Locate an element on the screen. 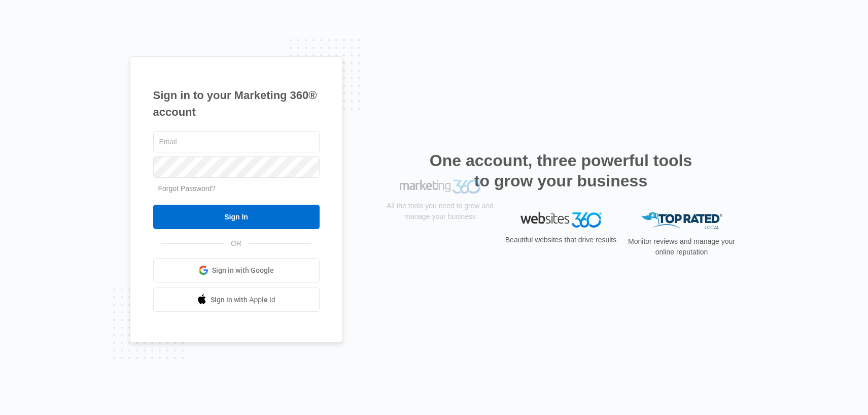 The width and height of the screenshot is (868, 415). input: Email is located at coordinates (237, 141).